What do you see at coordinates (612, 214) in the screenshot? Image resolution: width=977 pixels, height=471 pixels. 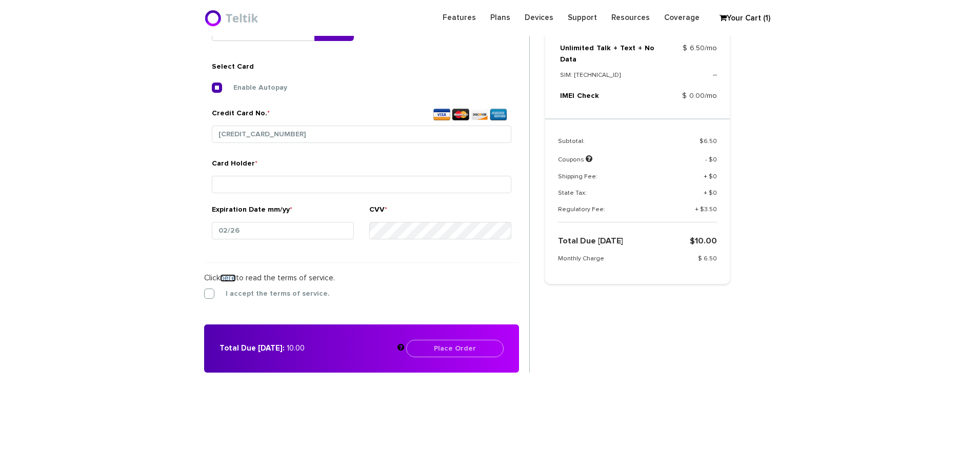 I see `td: Regulatory Fee:` at bounding box center [612, 214].